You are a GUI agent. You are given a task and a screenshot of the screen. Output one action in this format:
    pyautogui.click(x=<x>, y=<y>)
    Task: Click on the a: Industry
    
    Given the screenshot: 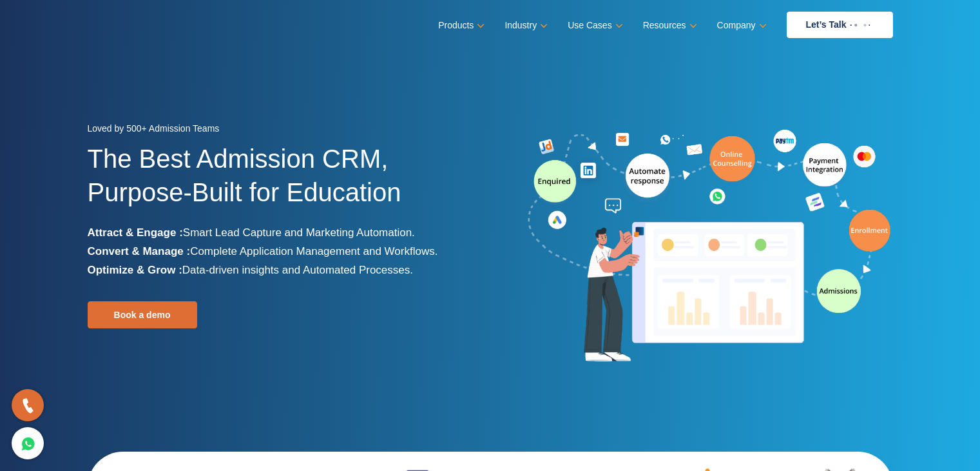 What is the action you would take?
    pyautogui.click(x=524, y=26)
    